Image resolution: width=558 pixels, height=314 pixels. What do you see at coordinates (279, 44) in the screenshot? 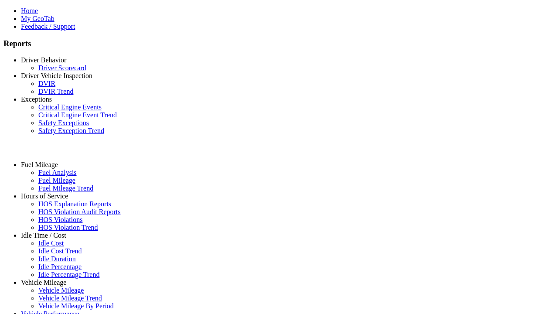
I see `h3: Reports` at bounding box center [279, 44].